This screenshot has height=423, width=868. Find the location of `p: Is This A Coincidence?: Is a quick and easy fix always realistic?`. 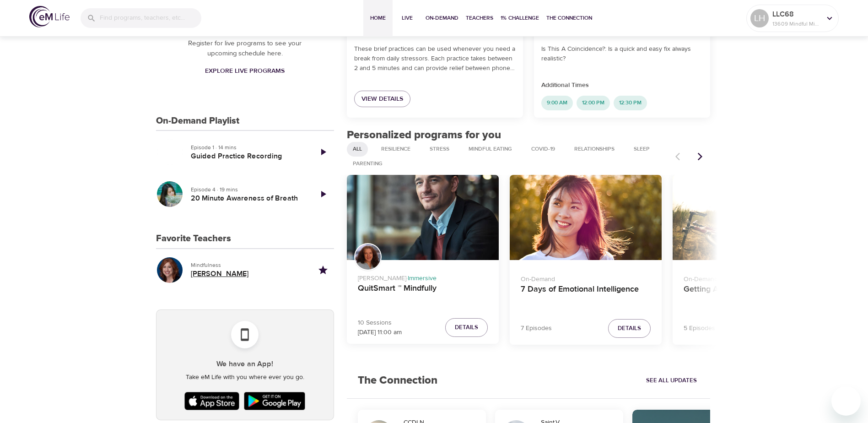

p: Is This A Coincidence?: Is a quick and easy fix always realistic? is located at coordinates (622, 54).